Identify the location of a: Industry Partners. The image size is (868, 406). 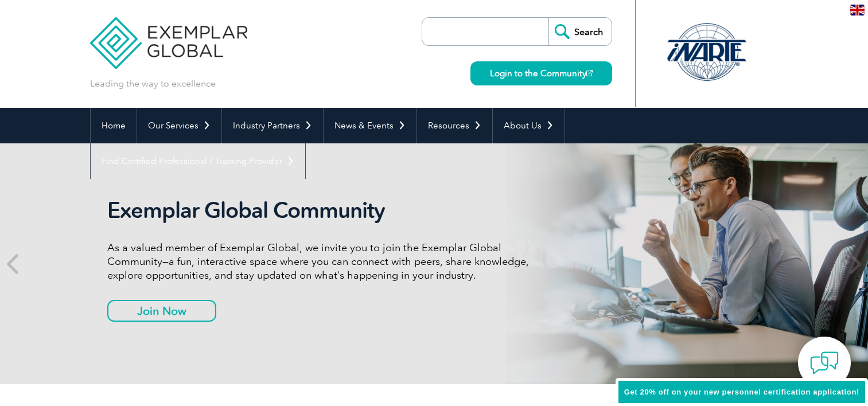
(273, 126).